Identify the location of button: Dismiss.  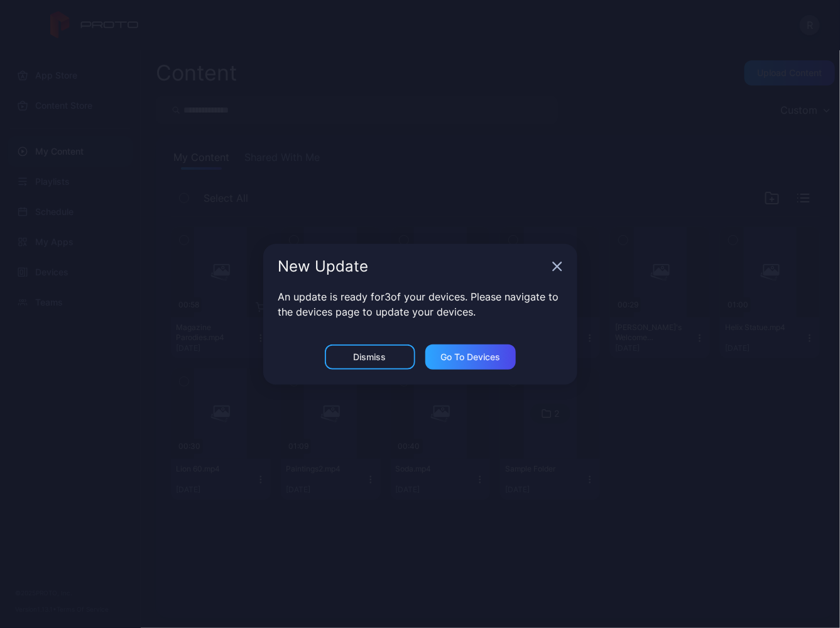
(371, 357).